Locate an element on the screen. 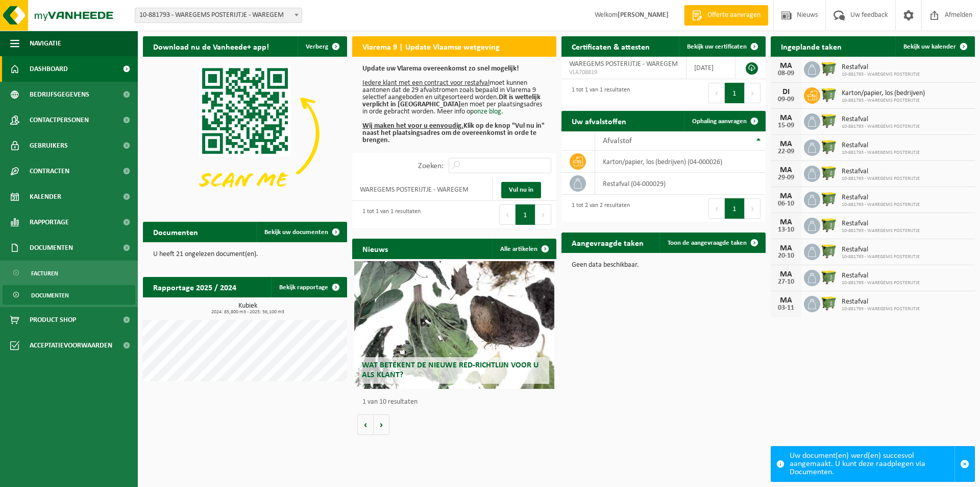 The image size is (980, 487). span: Navigatie is located at coordinates (46, 43).